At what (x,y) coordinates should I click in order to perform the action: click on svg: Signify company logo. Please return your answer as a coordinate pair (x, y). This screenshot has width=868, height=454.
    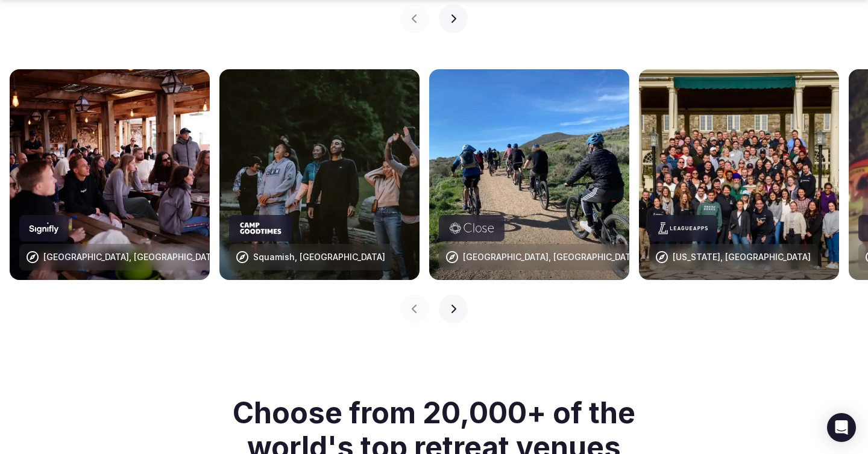
    Looking at the image, I should click on (44, 228).